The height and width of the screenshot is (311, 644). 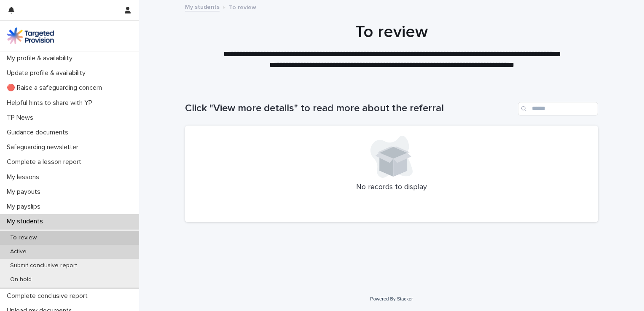 I want to click on p: Active, so click(x=18, y=252).